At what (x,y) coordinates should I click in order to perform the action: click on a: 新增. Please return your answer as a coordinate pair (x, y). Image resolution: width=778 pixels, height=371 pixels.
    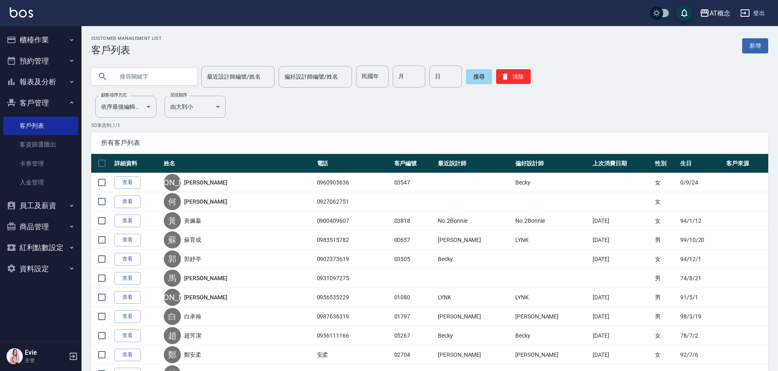
    Looking at the image, I should click on (755, 46).